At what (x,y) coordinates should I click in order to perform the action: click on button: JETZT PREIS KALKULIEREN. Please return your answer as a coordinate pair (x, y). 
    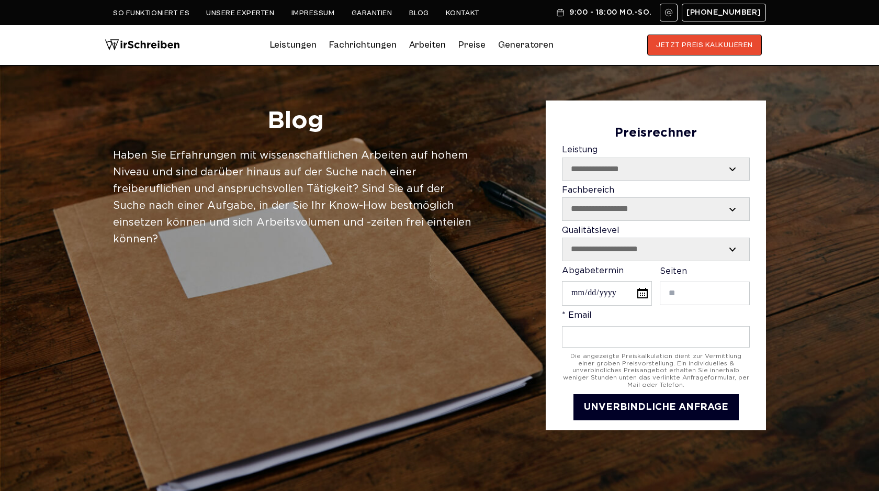
    Looking at the image, I should click on (704, 45).